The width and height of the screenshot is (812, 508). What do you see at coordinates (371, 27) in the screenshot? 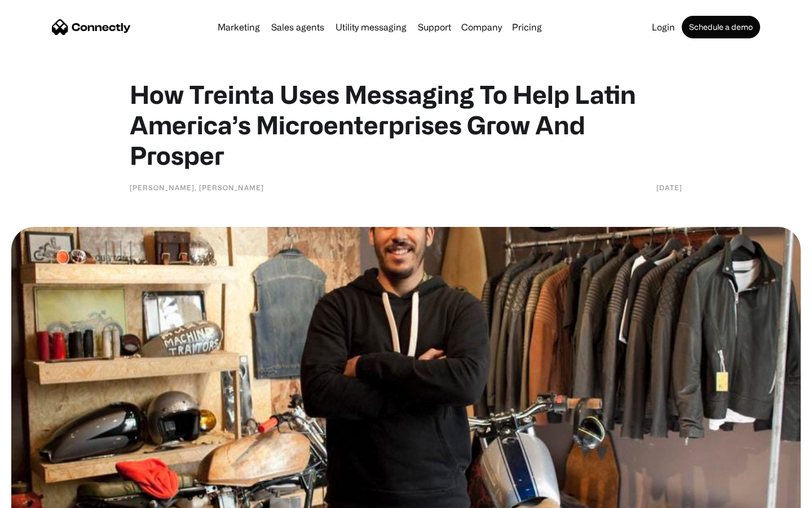
I see `a: Utility messaging` at bounding box center [371, 27].